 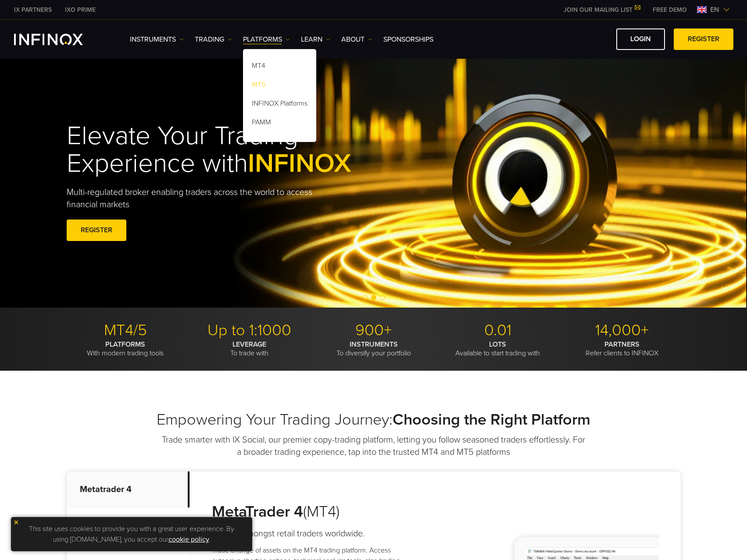 I want to click on p: 14,000+, so click(x=622, y=330).